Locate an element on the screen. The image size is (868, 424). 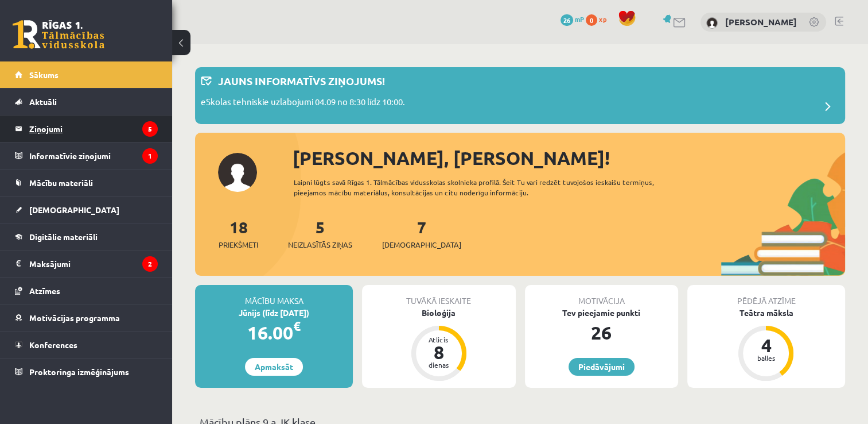
a: Informatīvie ziņojumi1 is located at coordinates (86, 156).